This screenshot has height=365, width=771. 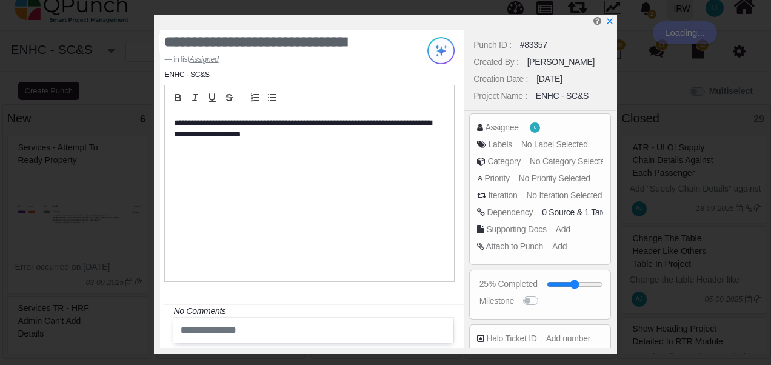 I want to click on div: Loading..., so click(x=685, y=33).